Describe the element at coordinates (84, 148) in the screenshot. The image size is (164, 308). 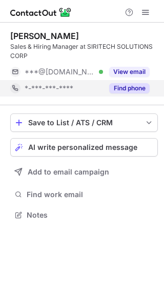
I see `button: AI write personalized message` at that location.